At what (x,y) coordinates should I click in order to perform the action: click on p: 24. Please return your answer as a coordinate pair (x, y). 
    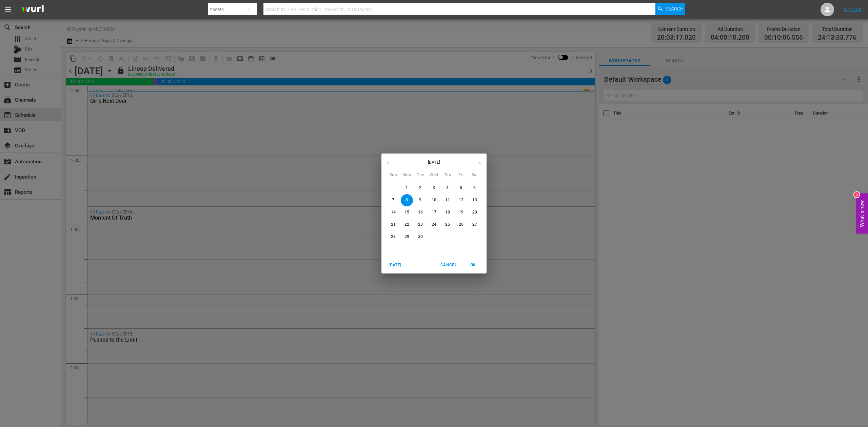
    Looking at the image, I should click on (434, 224).